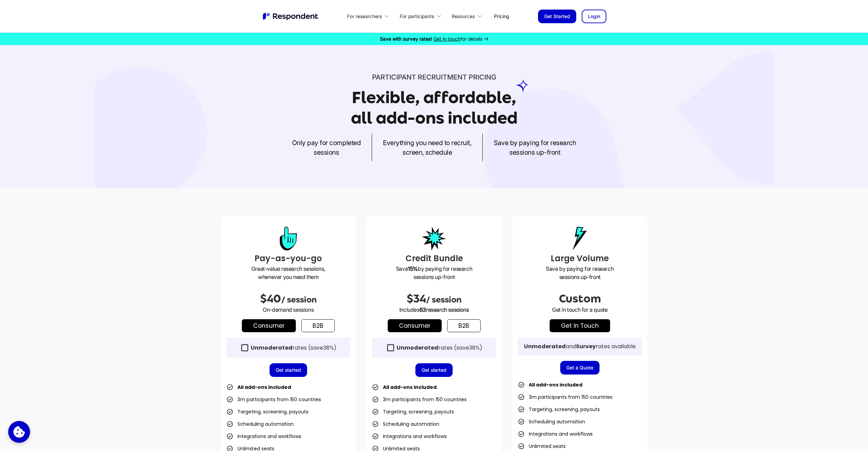 The width and height of the screenshot is (868, 451). What do you see at coordinates (594, 16) in the screenshot?
I see `a: Login` at bounding box center [594, 16].